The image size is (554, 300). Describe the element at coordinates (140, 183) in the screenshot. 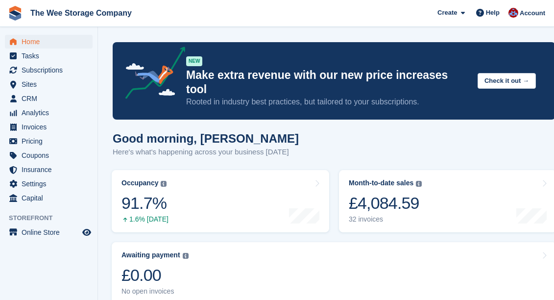

I see `div: Occupancy` at that location.